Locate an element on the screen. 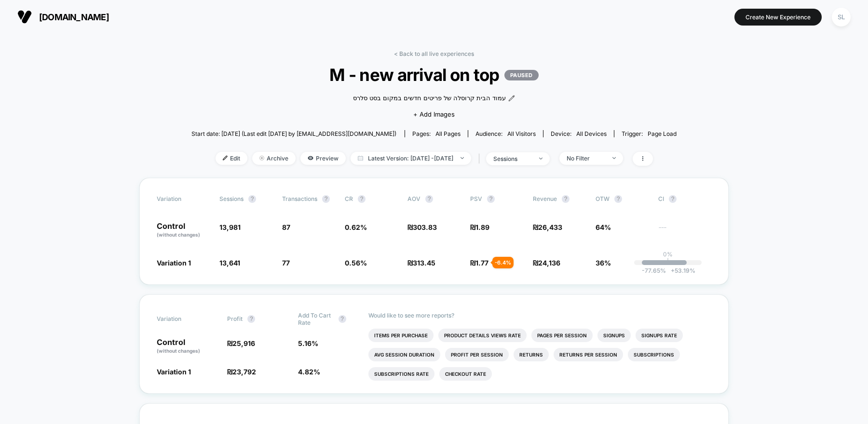 Image resolution: width=868 pixels, height=424 pixels. li: Subscriptions Rate is located at coordinates (401, 374).